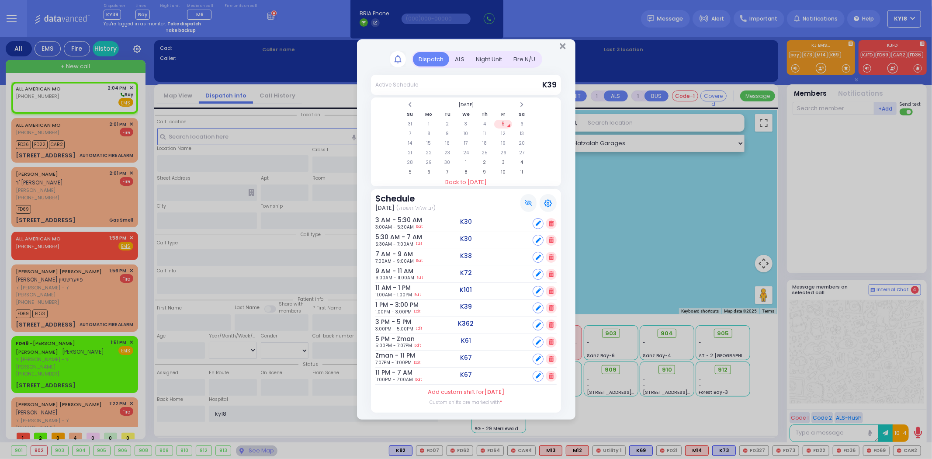  What do you see at coordinates (522, 153) in the screenshot?
I see `td: 27` at bounding box center [522, 153].